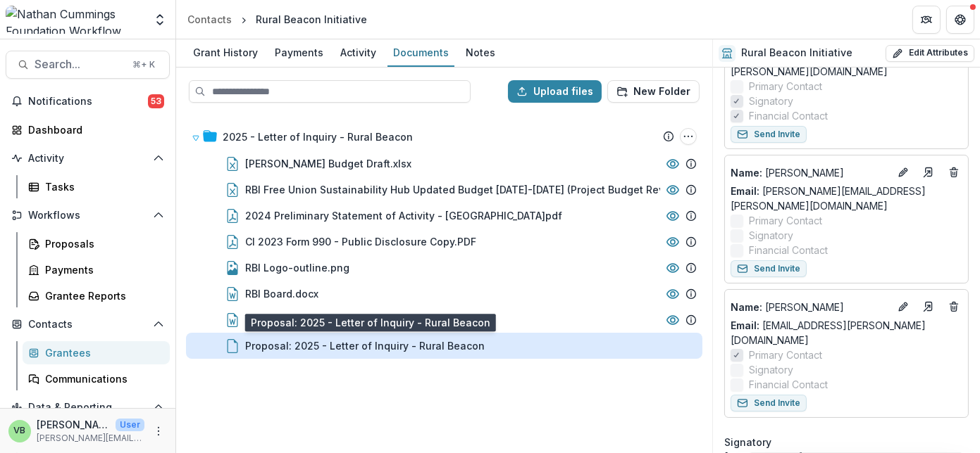 This screenshot has height=453, width=980. What do you see at coordinates (929, 53) in the screenshot?
I see `button: Edit Attributes` at bounding box center [929, 53].